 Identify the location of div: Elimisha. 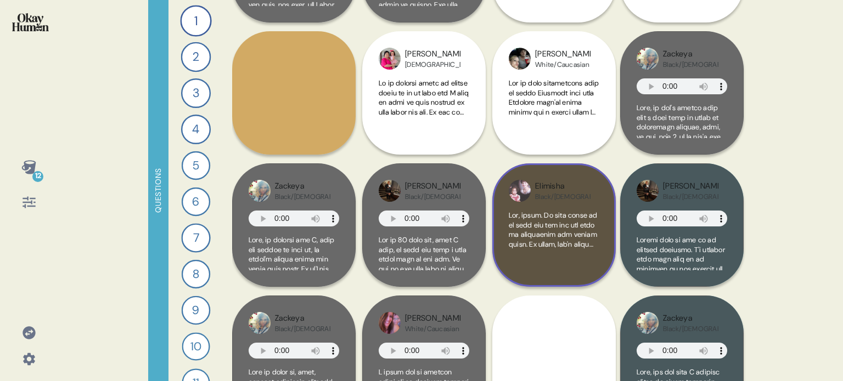
(562, 187).